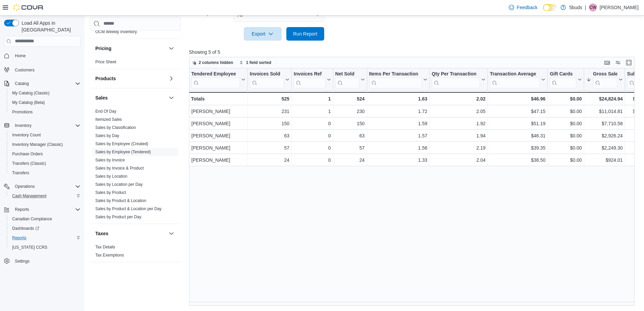 The height and width of the screenshot is (311, 644). What do you see at coordinates (106, 62) in the screenshot?
I see `span: Price Sheet` at bounding box center [106, 62].